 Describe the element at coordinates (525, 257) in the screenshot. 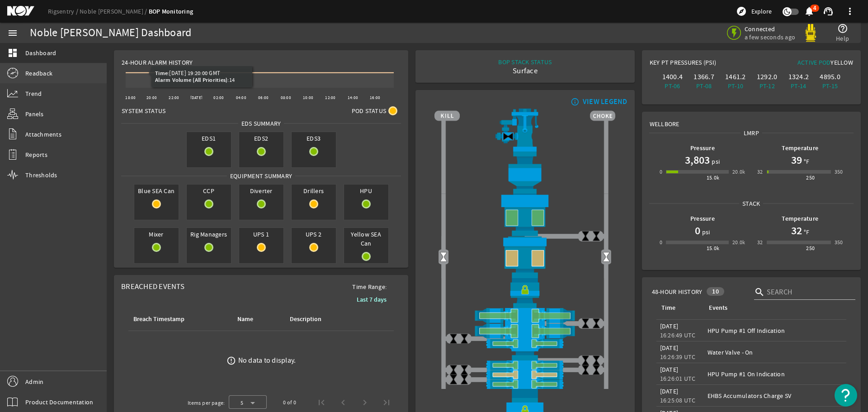

I see `img: LowerAnnularOpenBlock.png` at that location.